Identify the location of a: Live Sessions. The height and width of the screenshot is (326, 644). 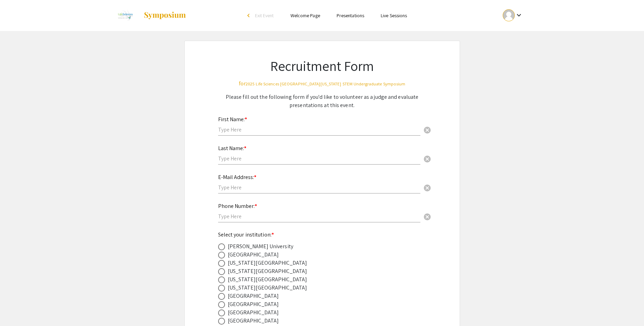
(394, 16).